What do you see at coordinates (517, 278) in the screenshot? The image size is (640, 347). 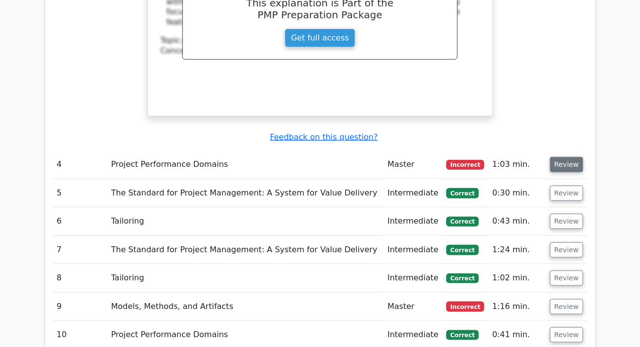 I see `td: 1:02 min.` at bounding box center [517, 278].